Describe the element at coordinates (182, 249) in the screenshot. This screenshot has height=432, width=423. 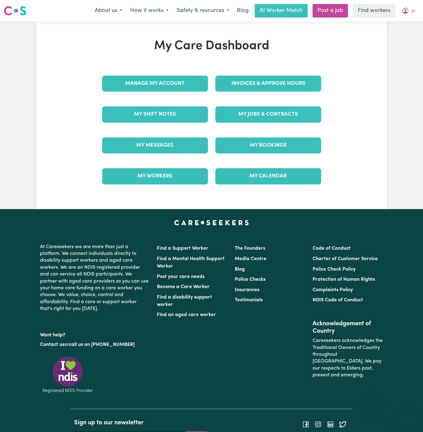
I see `a: Find a Support Worker` at that location.